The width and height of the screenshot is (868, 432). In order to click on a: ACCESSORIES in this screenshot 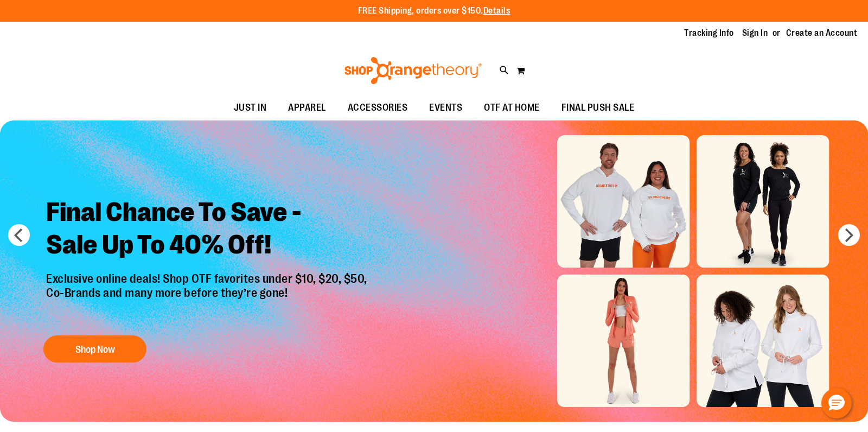, I will do `click(377, 108)`.